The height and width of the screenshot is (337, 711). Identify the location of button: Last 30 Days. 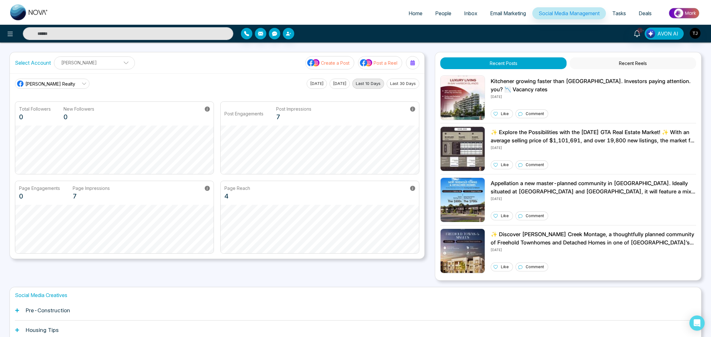
(403, 84).